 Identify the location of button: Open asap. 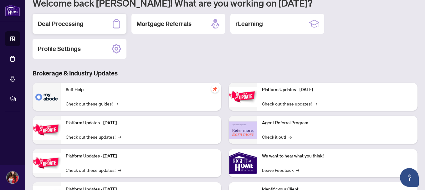
(409, 177).